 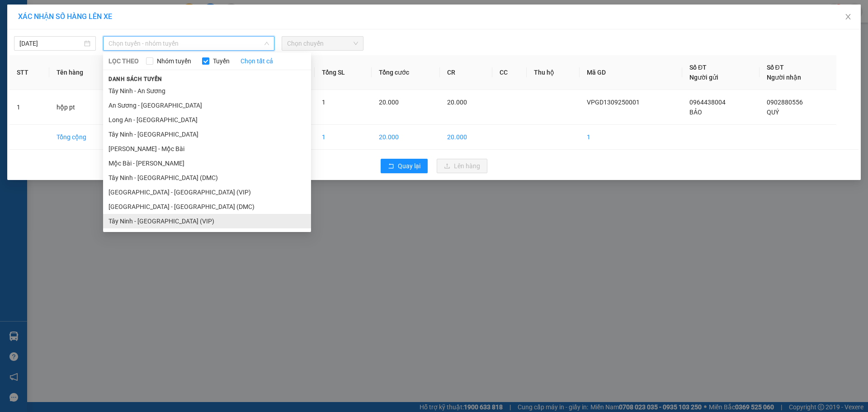 What do you see at coordinates (257, 61) in the screenshot?
I see `a: Chọn tất cả` at bounding box center [257, 61].